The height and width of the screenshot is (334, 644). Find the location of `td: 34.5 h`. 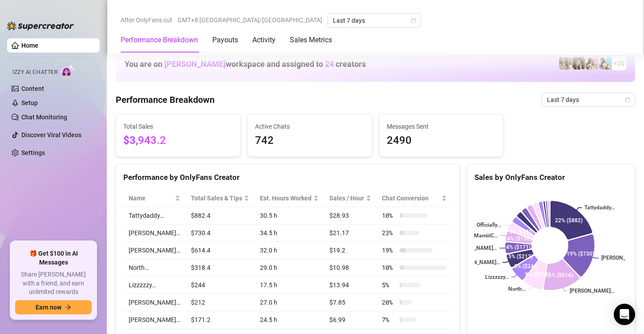

td: 34.5 h is located at coordinates (289, 233).